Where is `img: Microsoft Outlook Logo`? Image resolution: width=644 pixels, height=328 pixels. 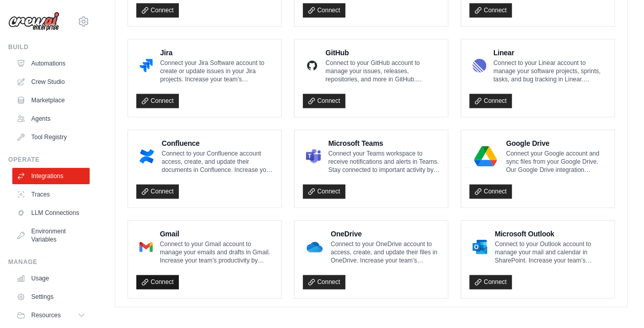
img: Microsoft Outlook Logo is located at coordinates (479, 247).